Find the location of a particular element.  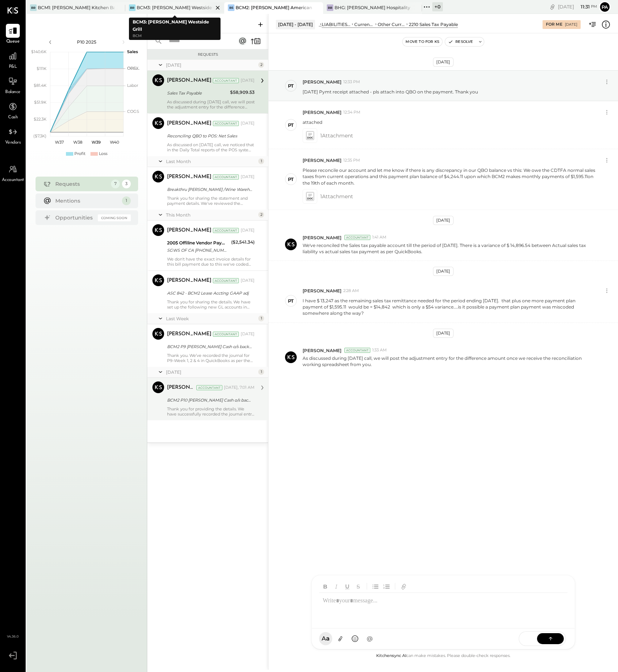

div: LIABILITIES AND EQUITY is located at coordinates (336, 24).